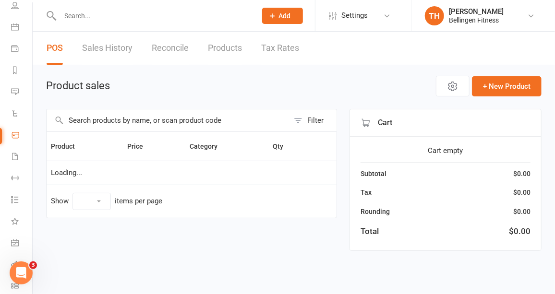 The height and width of the screenshot is (294, 555). What do you see at coordinates (170, 48) in the screenshot?
I see `a: Reconcile` at bounding box center [170, 48].